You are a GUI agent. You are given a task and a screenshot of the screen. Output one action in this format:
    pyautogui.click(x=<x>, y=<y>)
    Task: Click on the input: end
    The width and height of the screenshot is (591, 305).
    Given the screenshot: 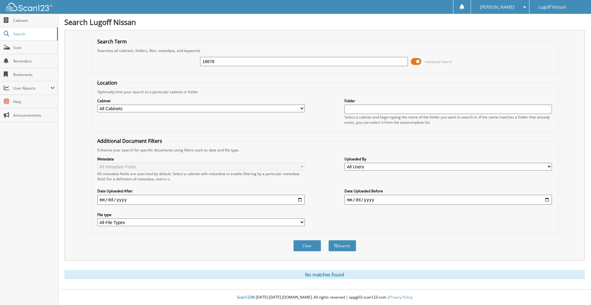 What is the action you would take?
    pyautogui.click(x=448, y=200)
    